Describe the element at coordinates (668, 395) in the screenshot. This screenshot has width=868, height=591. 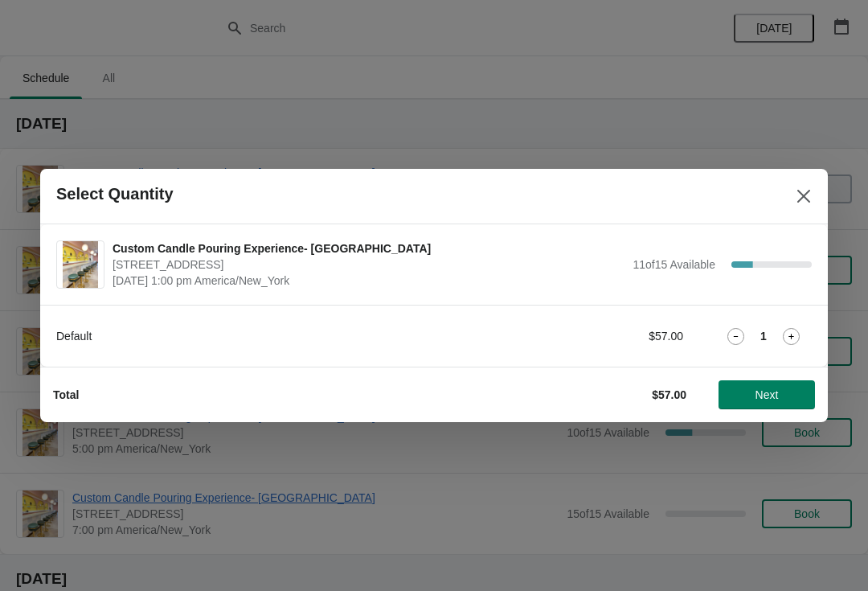
I see `strong: $57.00` at that location.